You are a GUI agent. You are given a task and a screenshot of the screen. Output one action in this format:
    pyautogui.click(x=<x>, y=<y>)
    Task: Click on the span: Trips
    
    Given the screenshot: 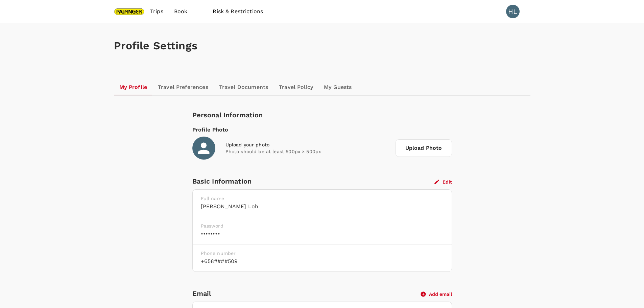 What is the action you would take?
    pyautogui.click(x=156, y=11)
    